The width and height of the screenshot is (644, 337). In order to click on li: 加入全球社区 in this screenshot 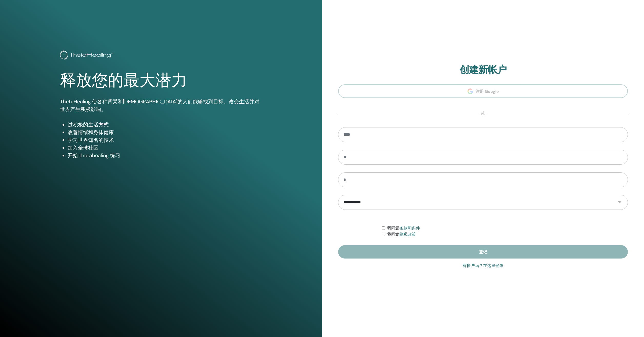, I will do `click(165, 148)`.